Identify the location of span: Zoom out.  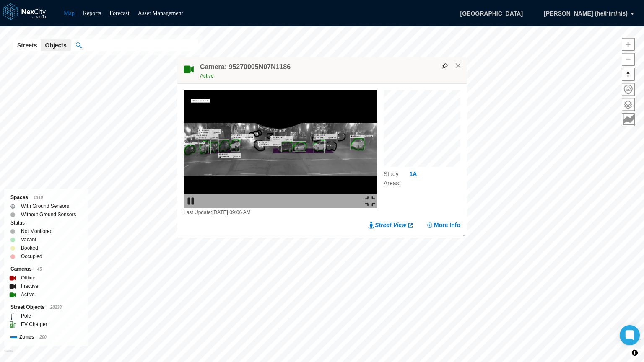
(628, 59).